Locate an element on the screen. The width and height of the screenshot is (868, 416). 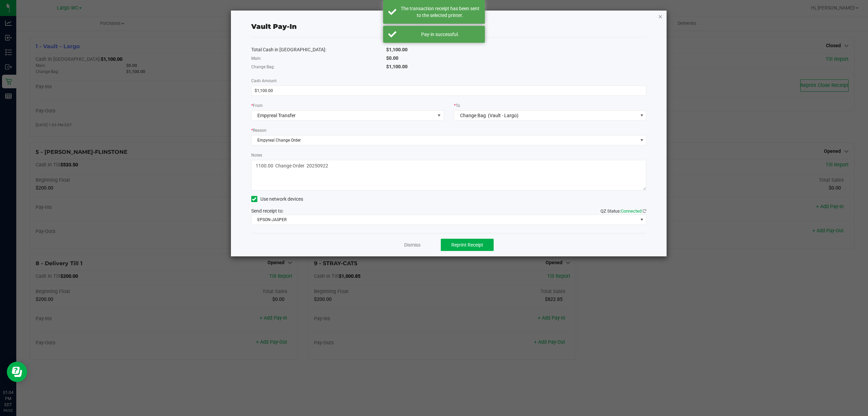
label: Use network devices is located at coordinates (277, 199).